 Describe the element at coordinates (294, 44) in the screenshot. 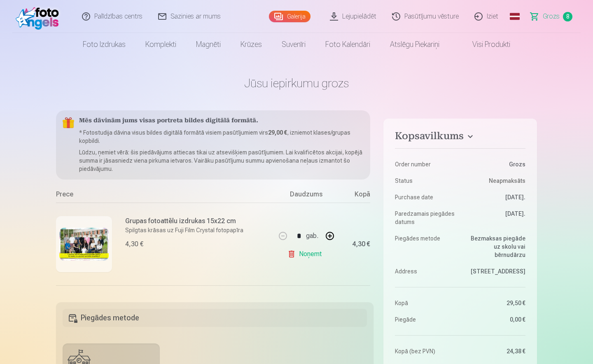

I see `a: Suvenīri` at that location.